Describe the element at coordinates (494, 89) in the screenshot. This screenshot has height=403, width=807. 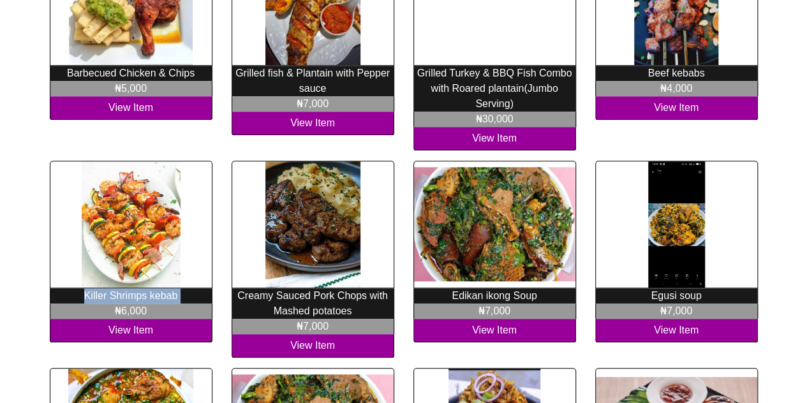
I see `p: Grilled Turkey & BBQ Fish Combo with Roared plantain(Jumbo Serving)` at that location.